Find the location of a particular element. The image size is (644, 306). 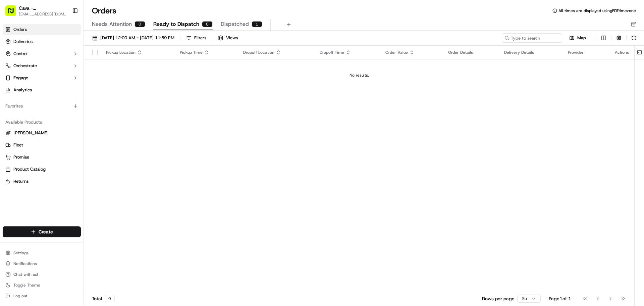

a: Analytics is located at coordinates (41, 90).